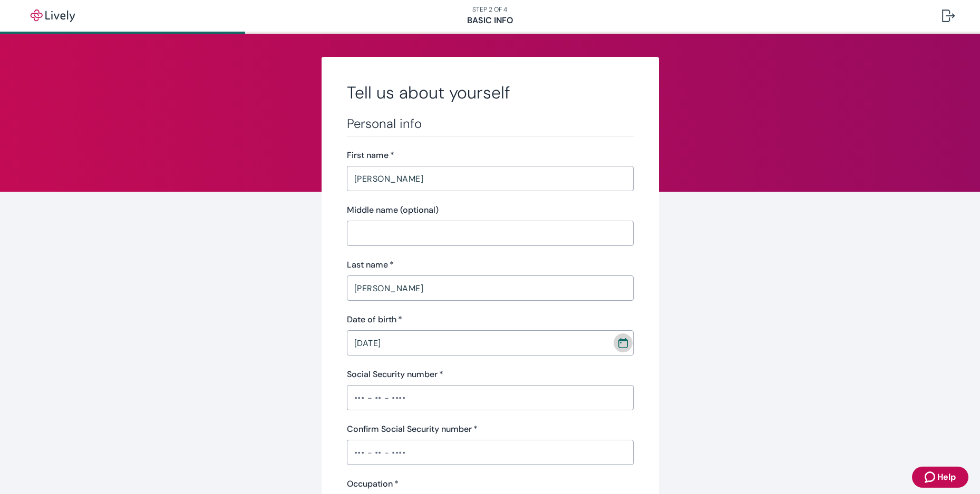  Describe the element at coordinates (53, 16) in the screenshot. I see `img: Lively` at that location.